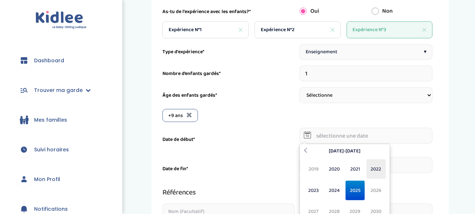 This screenshot has height=214, width=475. Describe the element at coordinates (355, 169) in the screenshot. I see `span: 2021` at that location.